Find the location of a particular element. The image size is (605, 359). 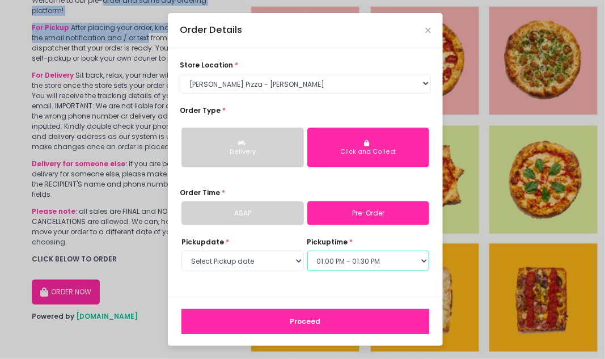

span: Pickup date is located at coordinates (202, 241).